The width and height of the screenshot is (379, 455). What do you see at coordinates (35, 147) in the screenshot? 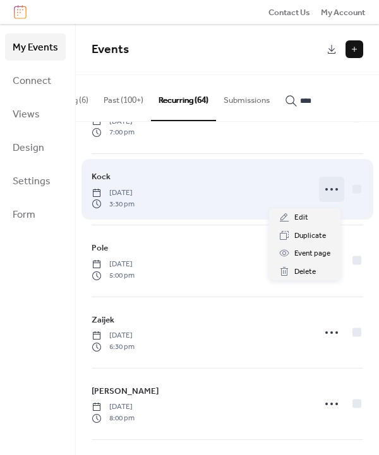
I see `a: Design` at bounding box center [35, 147].